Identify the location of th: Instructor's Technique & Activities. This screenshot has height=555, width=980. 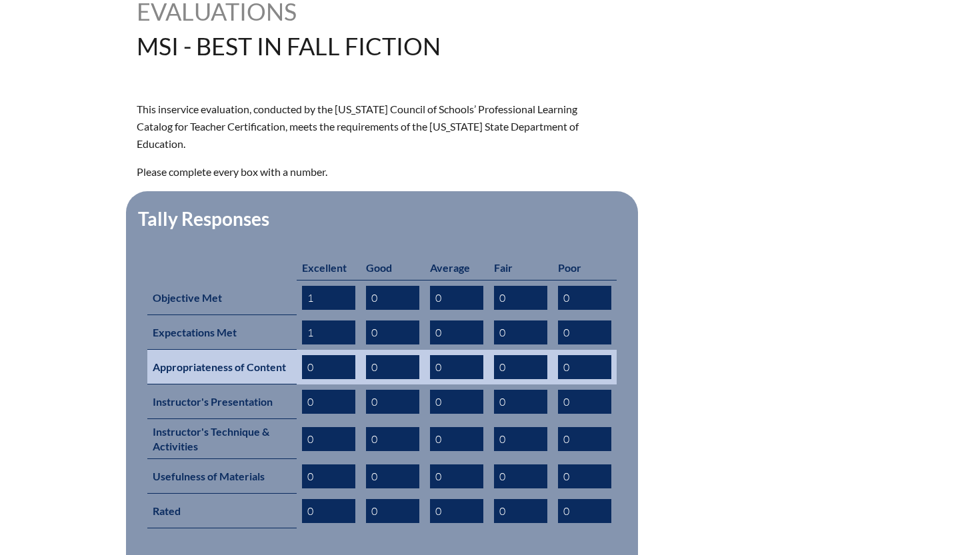
(221, 439).